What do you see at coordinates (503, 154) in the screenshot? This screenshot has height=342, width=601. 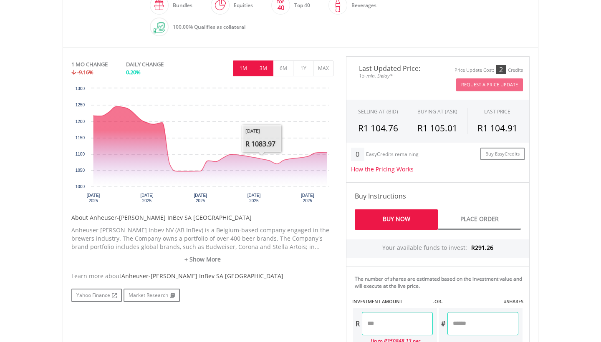 I see `a: Buy EasyCredits` at bounding box center [503, 154].